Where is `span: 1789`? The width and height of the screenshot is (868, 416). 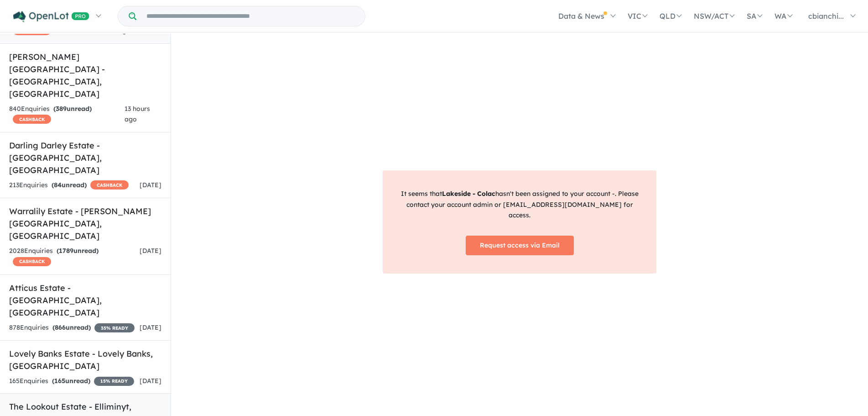
span: 1789 is located at coordinates (66, 251).